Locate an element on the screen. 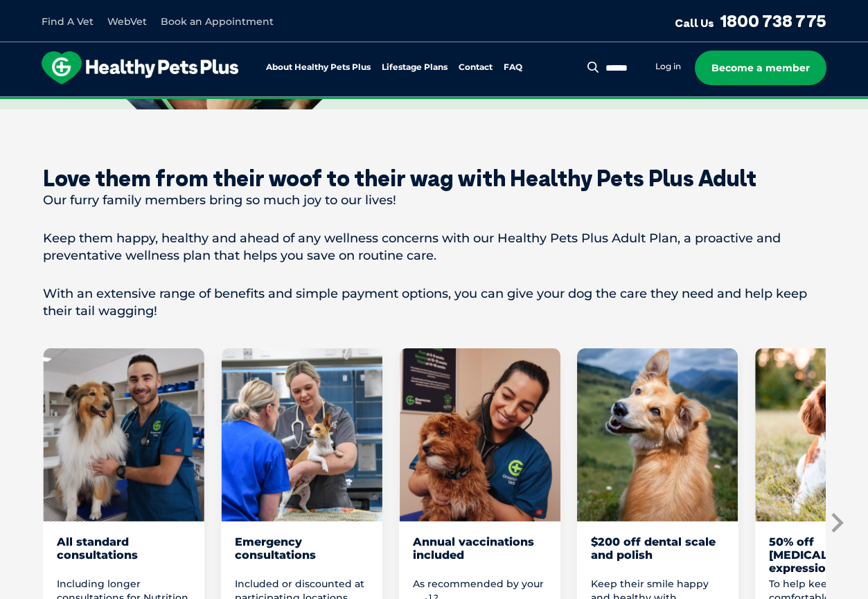 The image size is (868, 599). div: Love them from their woof to their wag with Healthy Pets Plus Adult is located at coordinates (434, 178).